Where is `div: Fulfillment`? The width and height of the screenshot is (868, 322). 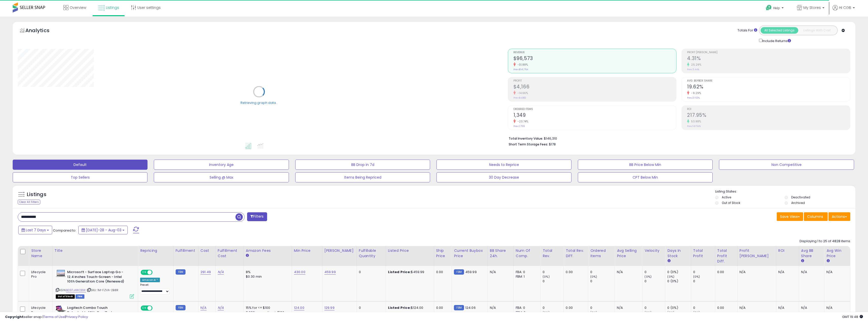
div: Fulfillment is located at coordinates (186, 250).